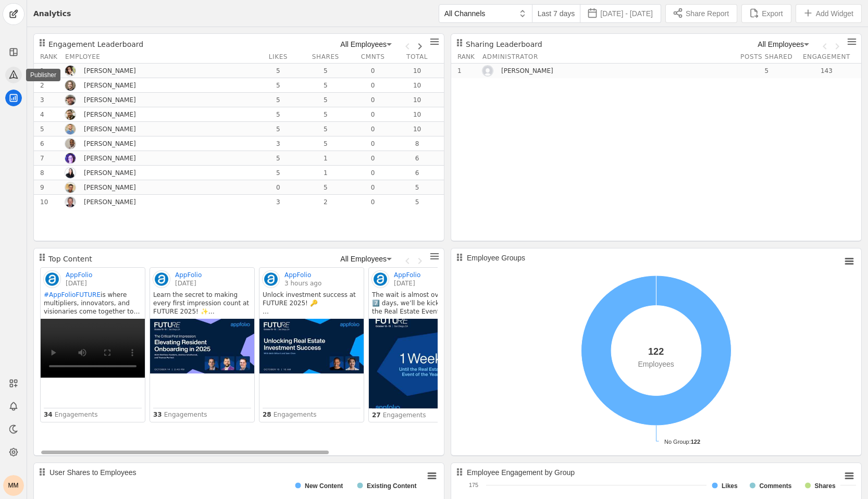 Image resolution: width=868 pixels, height=499 pixels. Describe the element at coordinates (267, 415) in the screenshot. I see `div: 28` at that location.